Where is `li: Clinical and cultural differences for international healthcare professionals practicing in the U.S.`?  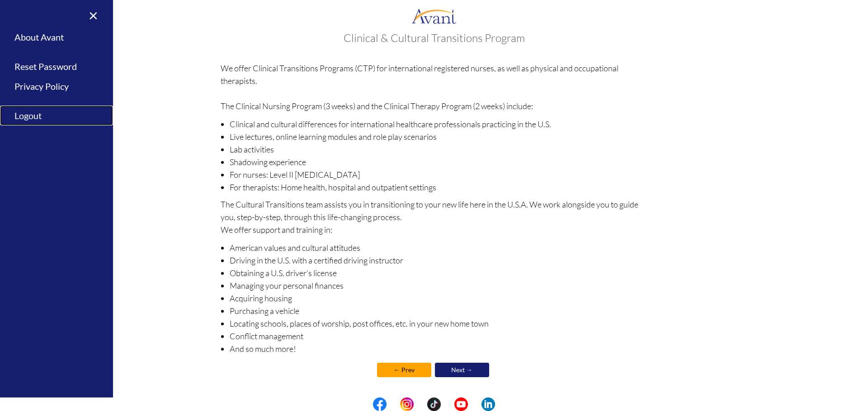
li: Clinical and cultural differences for international healthcare professionals practicing in the U.S. is located at coordinates (438, 124).